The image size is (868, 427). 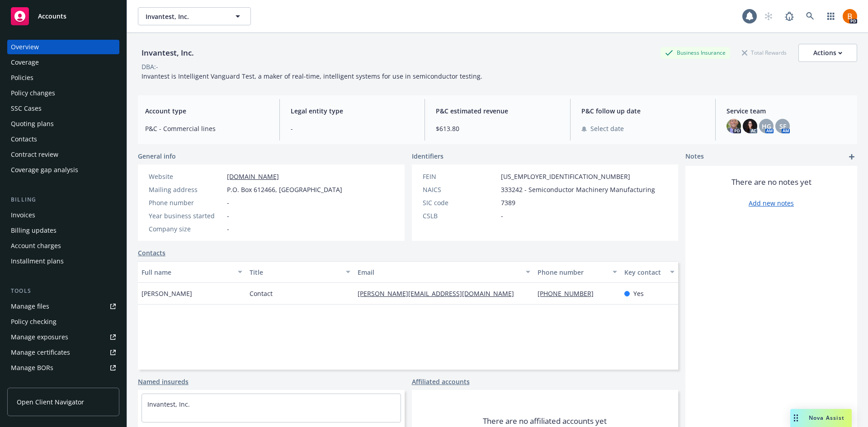 What do you see at coordinates (695, 157) in the screenshot?
I see `span: Notes` at bounding box center [695, 157].